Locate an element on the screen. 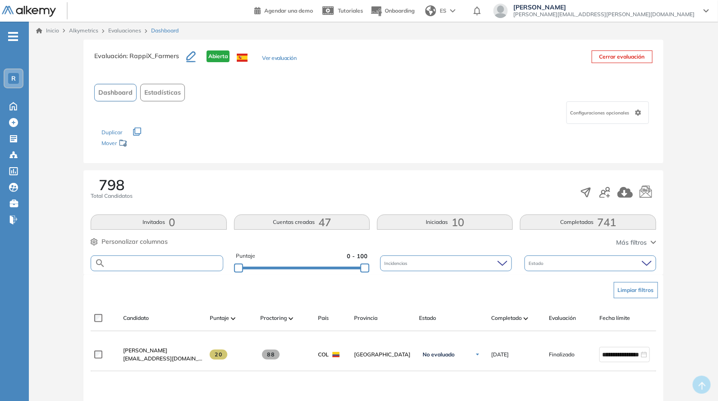 Image resolution: width=718 pixels, height=401 pixels. span: Proctoring is located at coordinates (273, 318).